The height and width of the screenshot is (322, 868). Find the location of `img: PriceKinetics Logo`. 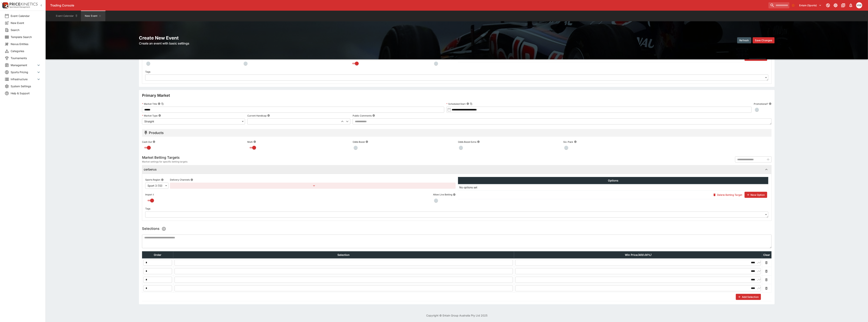

img: PriceKinetics Logo is located at coordinates (5, 5).